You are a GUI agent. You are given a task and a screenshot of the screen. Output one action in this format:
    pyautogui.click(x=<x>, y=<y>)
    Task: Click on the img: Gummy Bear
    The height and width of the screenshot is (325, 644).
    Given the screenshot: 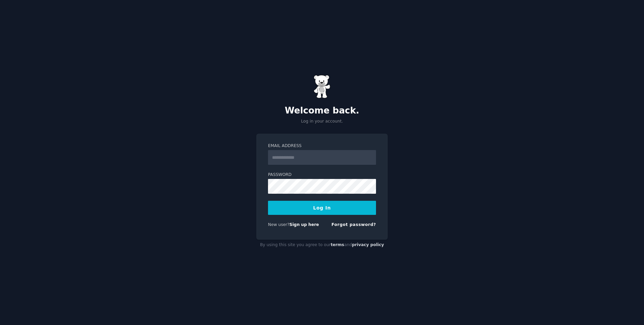 What is the action you would take?
    pyautogui.click(x=322, y=87)
    